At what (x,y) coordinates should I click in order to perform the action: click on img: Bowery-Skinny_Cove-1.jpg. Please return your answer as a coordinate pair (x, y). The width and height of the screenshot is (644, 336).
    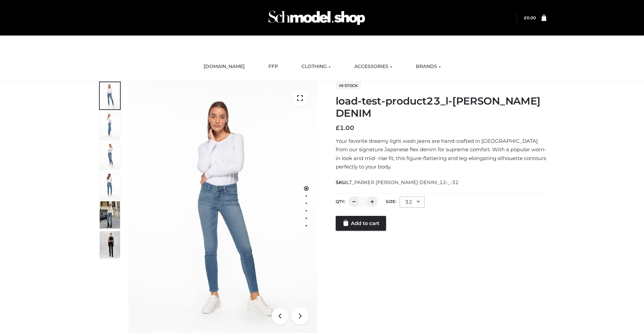
    Looking at the image, I should click on (110, 215).